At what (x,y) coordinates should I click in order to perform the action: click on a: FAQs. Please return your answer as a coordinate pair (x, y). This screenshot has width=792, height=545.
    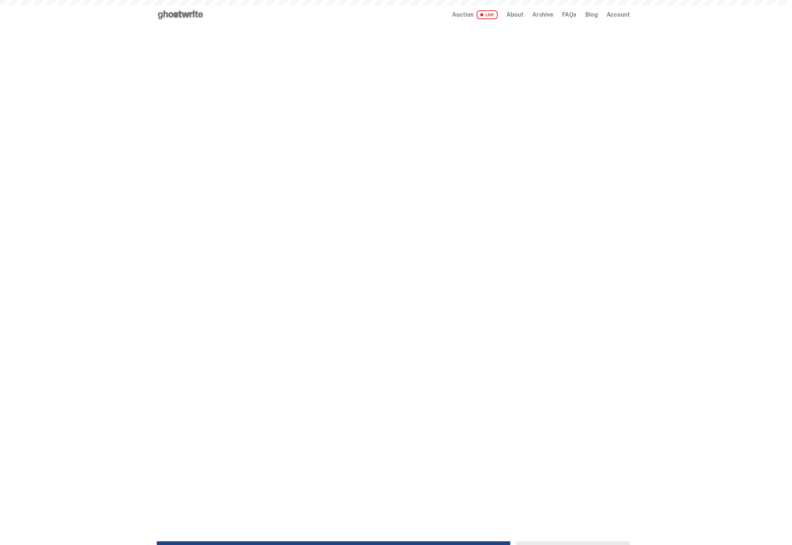
    Looking at the image, I should click on (569, 15).